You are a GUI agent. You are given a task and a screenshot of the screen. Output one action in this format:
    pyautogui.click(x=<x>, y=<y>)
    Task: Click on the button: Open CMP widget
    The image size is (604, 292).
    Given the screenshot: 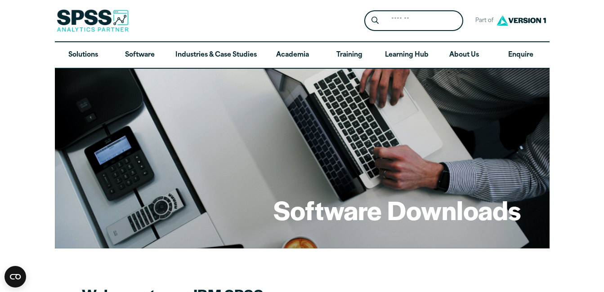 What is the action you would take?
    pyautogui.click(x=15, y=277)
    